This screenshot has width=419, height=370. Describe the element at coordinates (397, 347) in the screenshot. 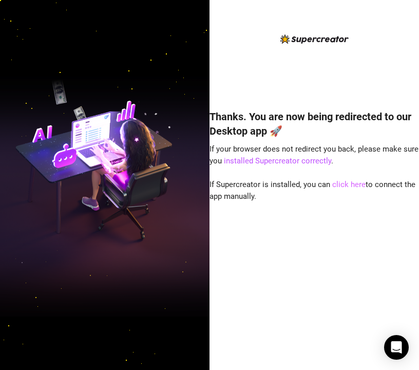

I see `div: Open Intercom Messenger` at that location.